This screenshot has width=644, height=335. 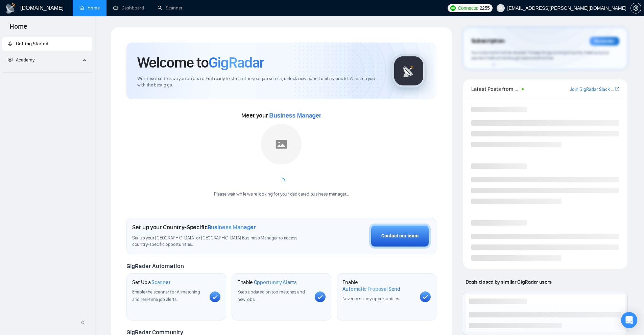 I want to click on span: Enable the scanner for AI matching and real-time job alerts., so click(x=166, y=296).